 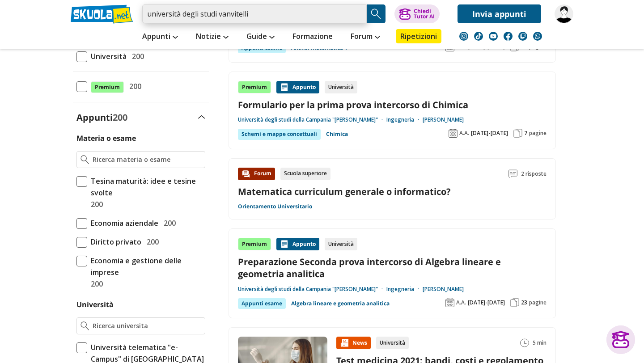 What do you see at coordinates (524, 303) in the screenshot?
I see `span: 23` at bounding box center [524, 303].